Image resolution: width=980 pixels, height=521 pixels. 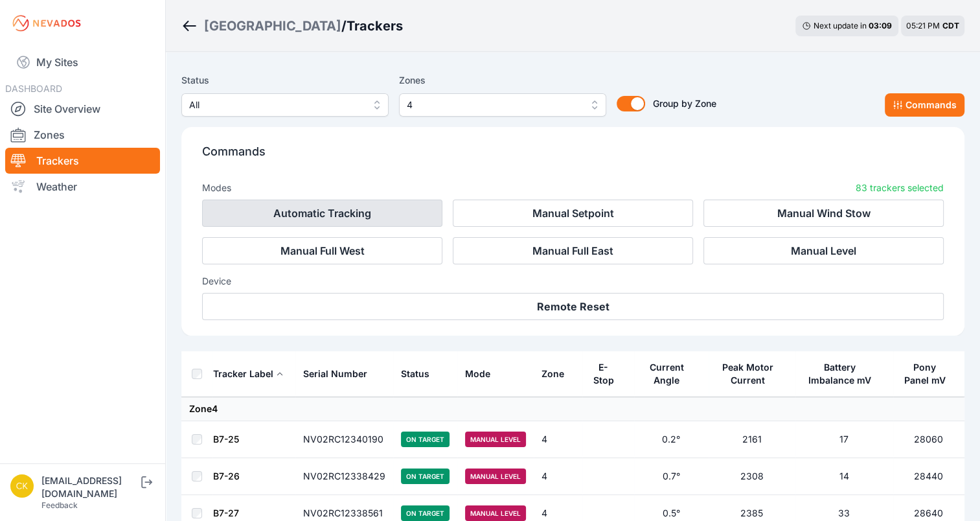 I want to click on a: B7-25, so click(x=226, y=439).